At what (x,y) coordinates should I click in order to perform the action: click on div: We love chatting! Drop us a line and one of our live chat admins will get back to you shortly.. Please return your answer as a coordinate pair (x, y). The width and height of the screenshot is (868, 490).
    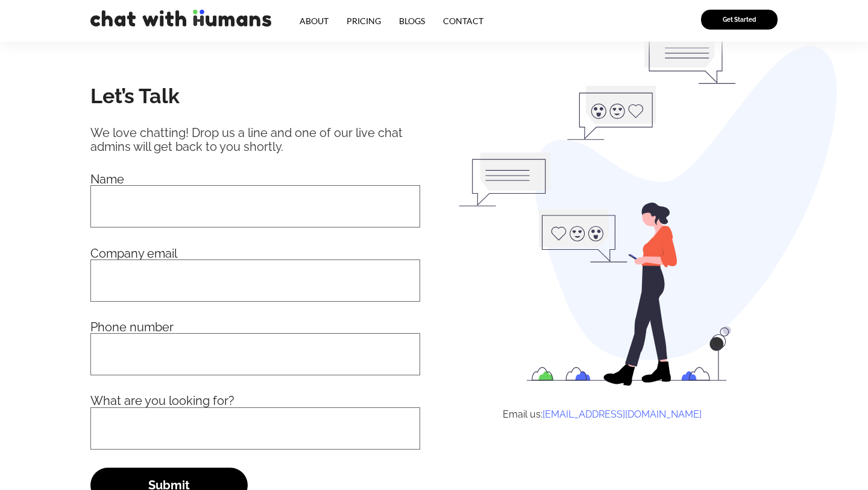
    Looking at the image, I should click on (255, 140).